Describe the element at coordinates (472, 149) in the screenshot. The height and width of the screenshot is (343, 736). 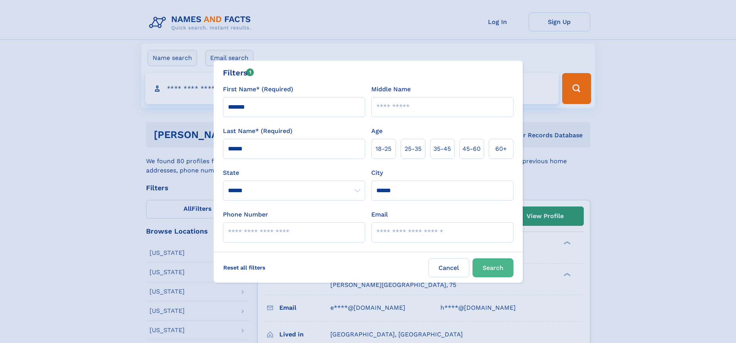
I see `span: 45‑60` at that location.